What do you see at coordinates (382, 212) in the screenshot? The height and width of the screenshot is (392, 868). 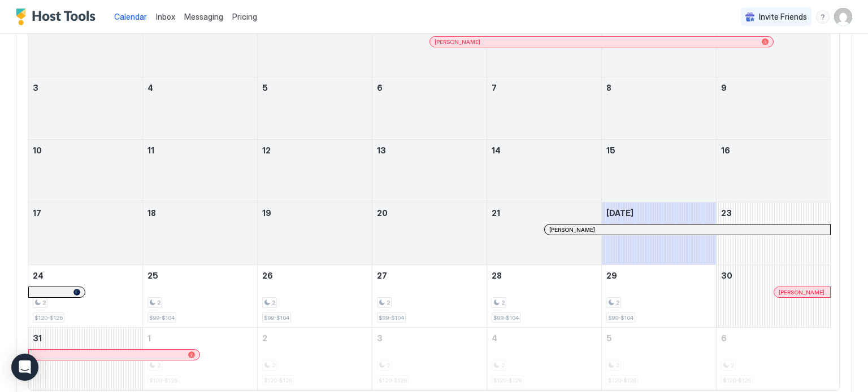 I see `span: 20` at bounding box center [382, 212].